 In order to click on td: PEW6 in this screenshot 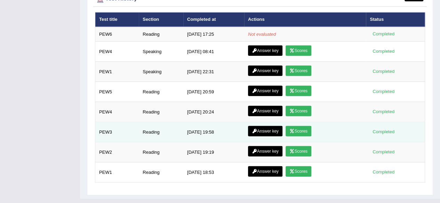, I will do `click(117, 34)`.